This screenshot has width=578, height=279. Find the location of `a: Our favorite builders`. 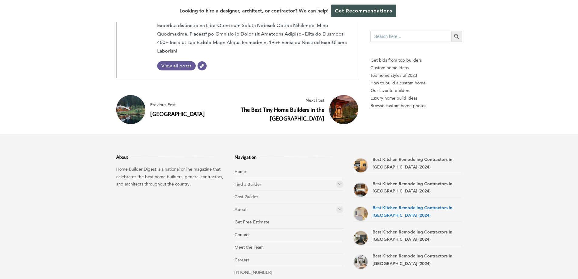

a: Our favorite builders is located at coordinates (416, 90).